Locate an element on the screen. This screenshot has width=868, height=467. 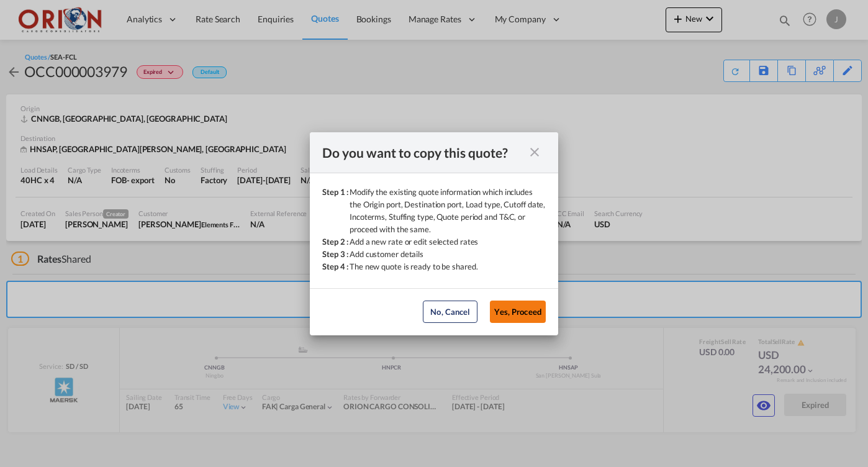
div: Do you want to copy this quote? is located at coordinates (423, 152).